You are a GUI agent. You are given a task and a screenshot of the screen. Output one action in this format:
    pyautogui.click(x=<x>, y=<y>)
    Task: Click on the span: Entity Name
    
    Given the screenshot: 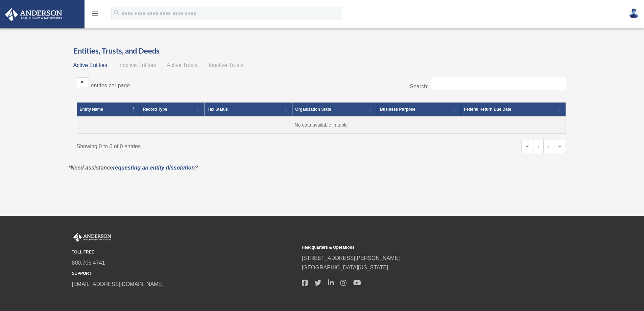 What is the action you would take?
    pyautogui.click(x=92, y=109)
    